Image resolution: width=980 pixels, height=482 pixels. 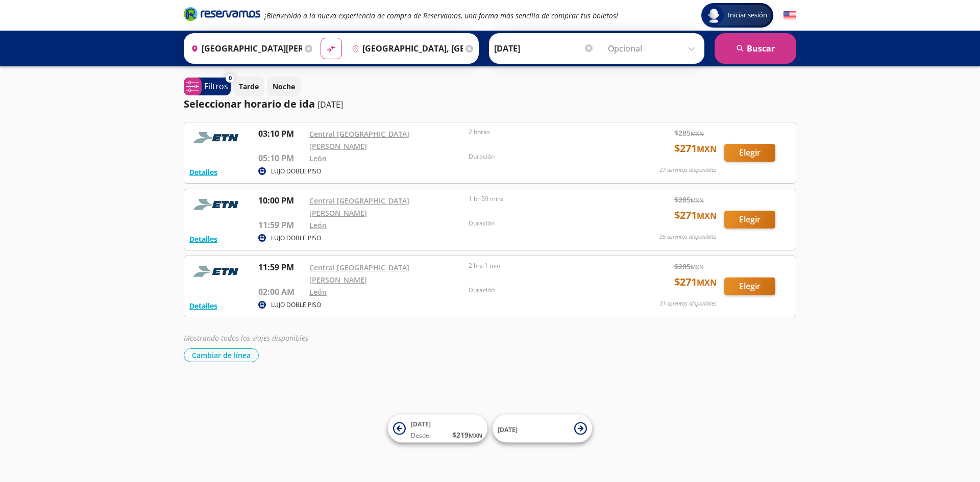 What do you see at coordinates (688, 236) in the screenshot?
I see `p: 35 asientos disponibles` at bounding box center [688, 236].